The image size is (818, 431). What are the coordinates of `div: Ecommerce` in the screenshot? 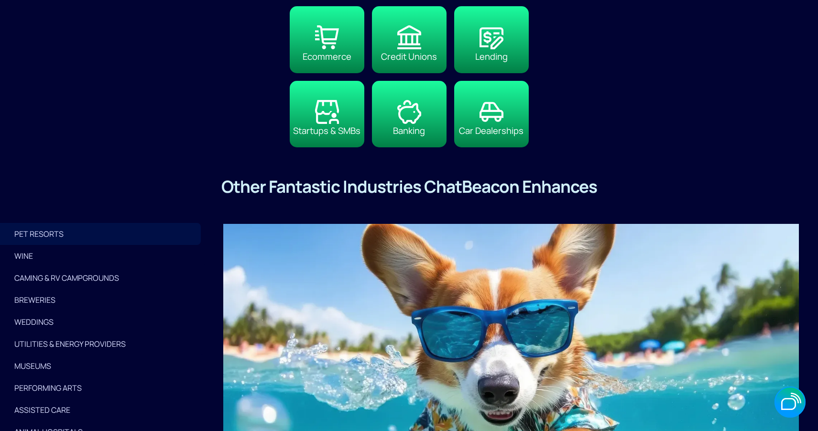 It's located at (327, 56).